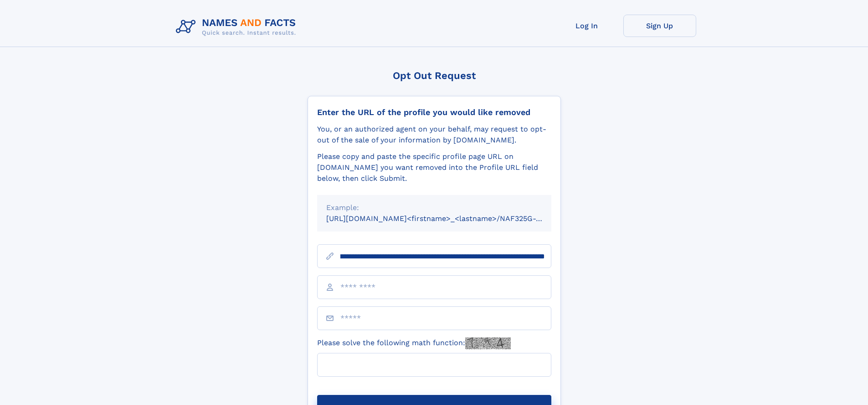  What do you see at coordinates (434, 75) in the screenshot?
I see `div: Opt Out Request` at bounding box center [434, 75].